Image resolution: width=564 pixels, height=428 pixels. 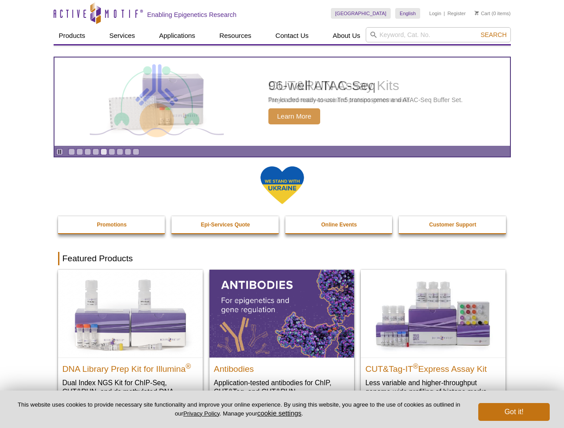 What do you see at coordinates (71, 152) in the screenshot?
I see `a: Go to slide 1` at bounding box center [71, 152].